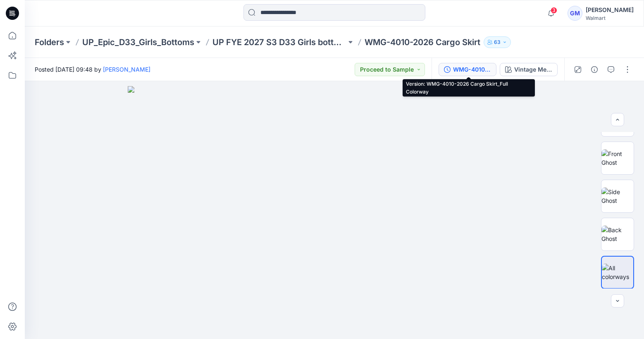  What do you see at coordinates (138, 42) in the screenshot?
I see `p: UP_Epic_D33_Girls_Bottoms` at bounding box center [138, 42].